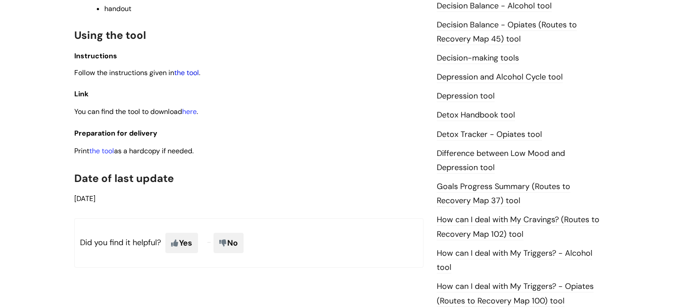  What do you see at coordinates (116, 133) in the screenshot?
I see `span: Preparation for delivery` at bounding box center [116, 133].